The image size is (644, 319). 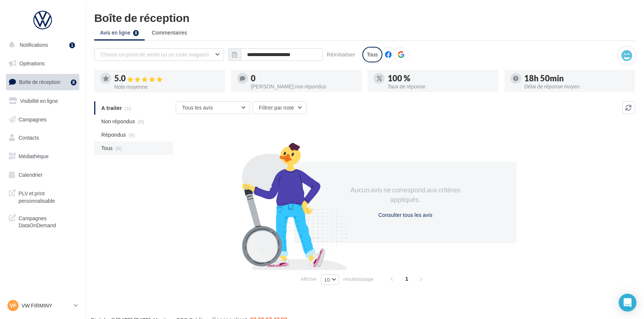 I want to click on span: Tous, so click(x=107, y=148).